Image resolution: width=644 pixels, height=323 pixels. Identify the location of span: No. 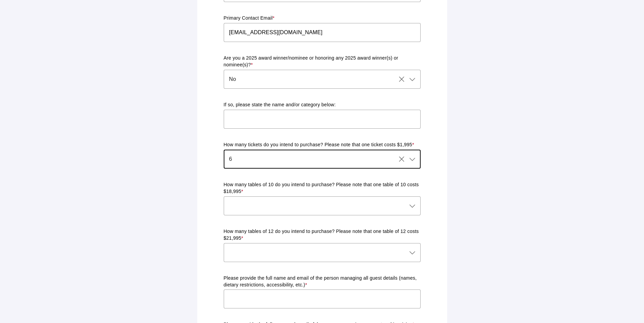
(232, 79).